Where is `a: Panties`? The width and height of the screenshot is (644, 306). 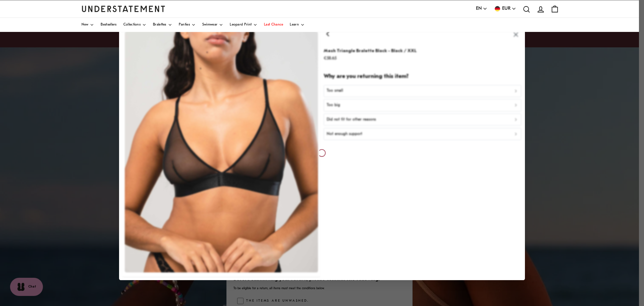
a: Panties is located at coordinates (187, 25).